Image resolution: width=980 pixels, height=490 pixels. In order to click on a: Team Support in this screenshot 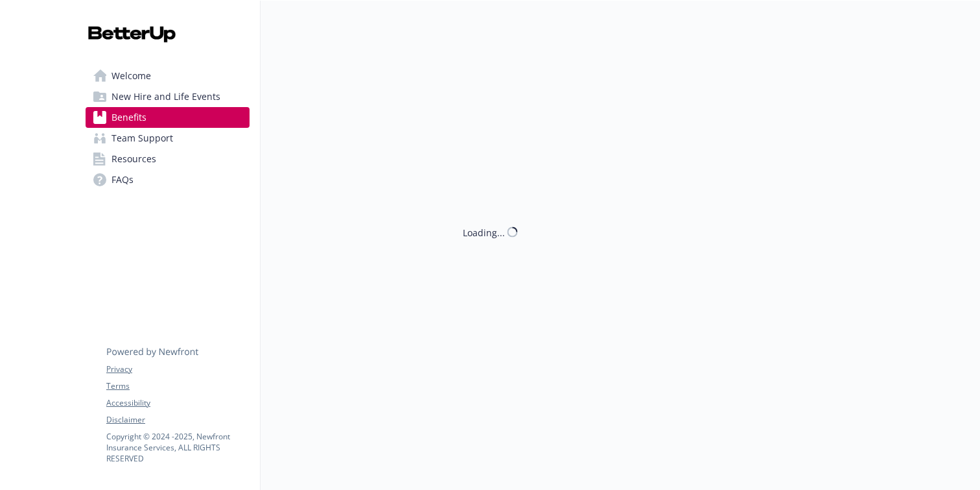, I will do `click(167, 138)`.